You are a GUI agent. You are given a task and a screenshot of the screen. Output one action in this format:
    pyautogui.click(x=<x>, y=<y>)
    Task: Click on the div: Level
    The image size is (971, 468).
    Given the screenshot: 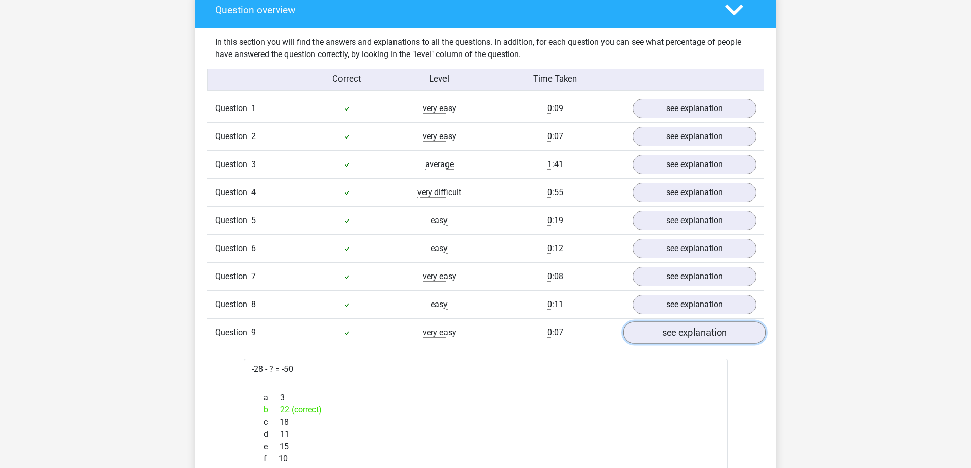 What is the action you would take?
    pyautogui.click(x=439, y=80)
    